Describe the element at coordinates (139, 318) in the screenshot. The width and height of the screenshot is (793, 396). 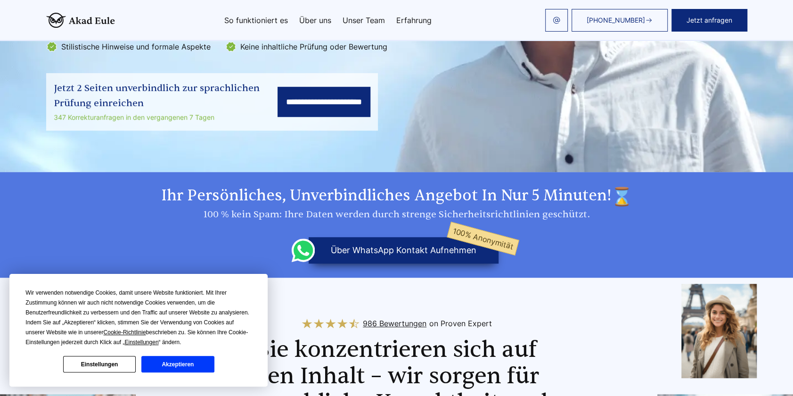
I see `div: Wir verwenden notwendige Cookies, damit unsere Website funktioniert. Mit Ihrer Zustimmung können ...` at that location.